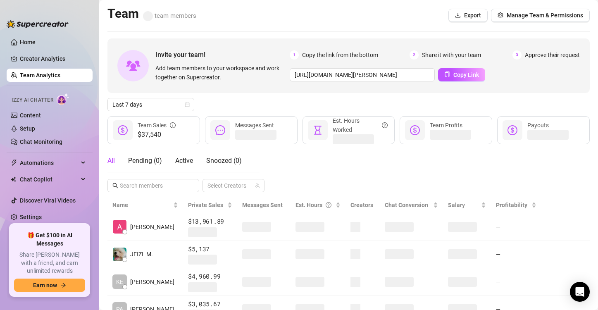 Image resolution: width=598 pixels, height=310 pixels. I want to click on th: Name, so click(145, 205).